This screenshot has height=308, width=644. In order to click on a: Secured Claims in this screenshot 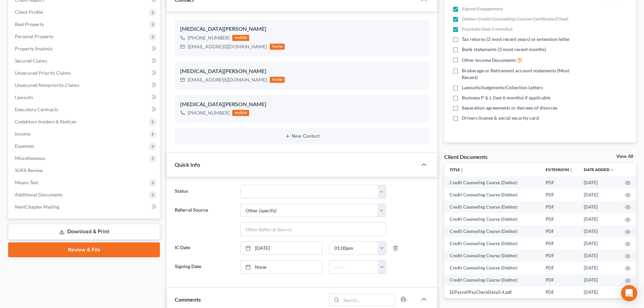, I will do `click(85, 60)`.